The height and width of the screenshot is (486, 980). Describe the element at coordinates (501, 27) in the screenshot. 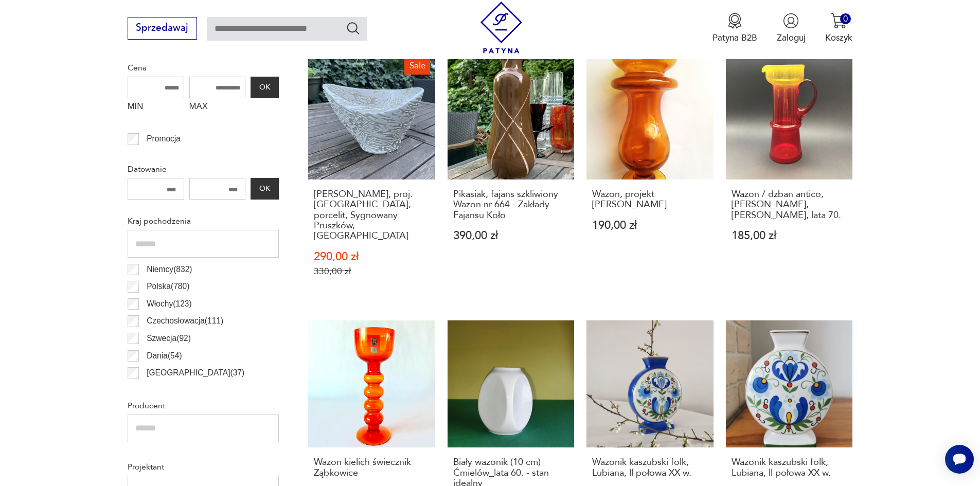

I see `img: Patyna - sklep z meblami i dekoracjami vintage` at that location.